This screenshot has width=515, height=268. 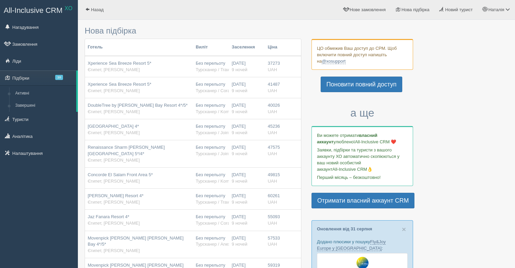 I want to click on a: Поновити повний доступ, so click(x=361, y=84).